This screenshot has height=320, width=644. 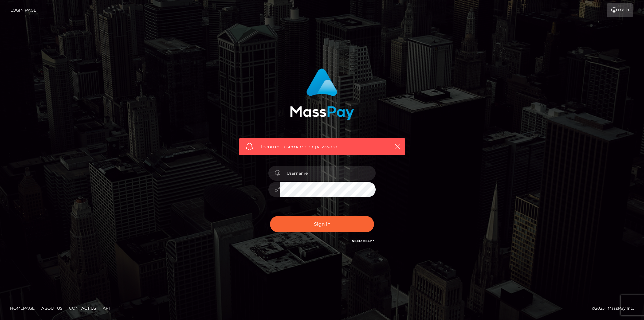 I want to click on a: Login, so click(x=620, y=10).